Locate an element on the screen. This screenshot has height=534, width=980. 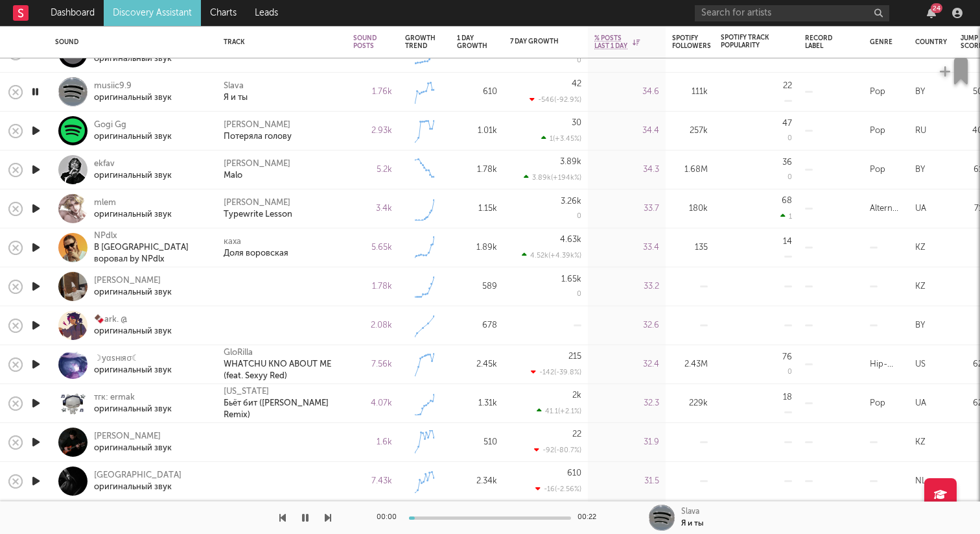
div: каха is located at coordinates (232, 242).